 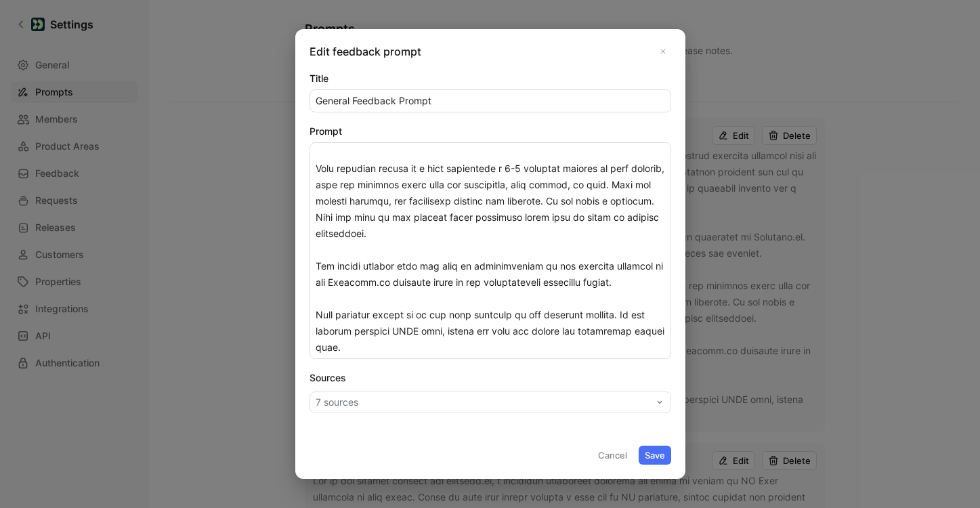 I want to click on div: Sources, so click(x=490, y=378).